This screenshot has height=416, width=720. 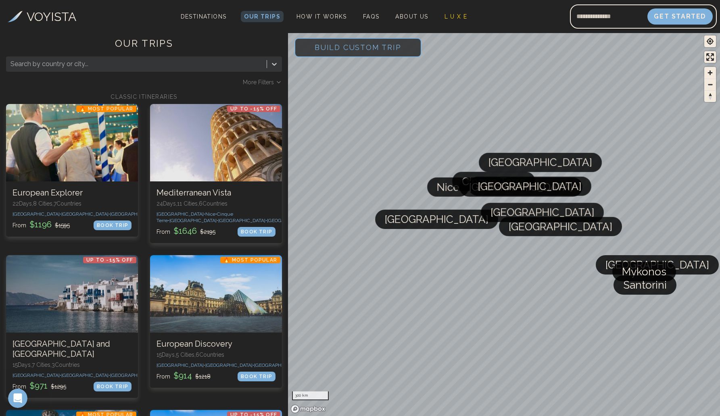 I want to click on h2: CLASSIC ITINERARIES, so click(x=144, y=97).